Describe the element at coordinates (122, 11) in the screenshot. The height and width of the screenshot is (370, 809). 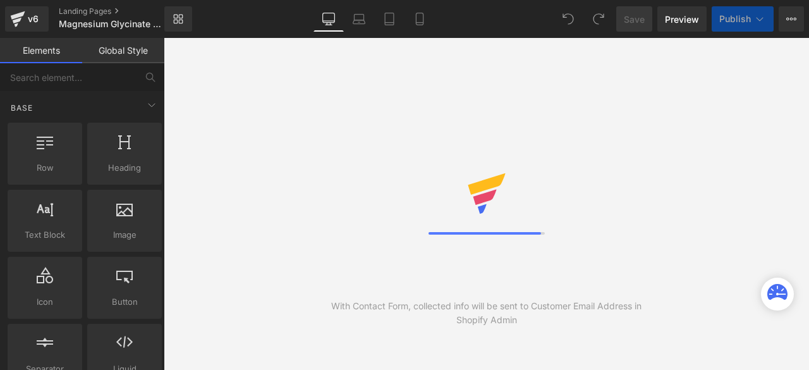
I see `a: Landing Pages` at that location.